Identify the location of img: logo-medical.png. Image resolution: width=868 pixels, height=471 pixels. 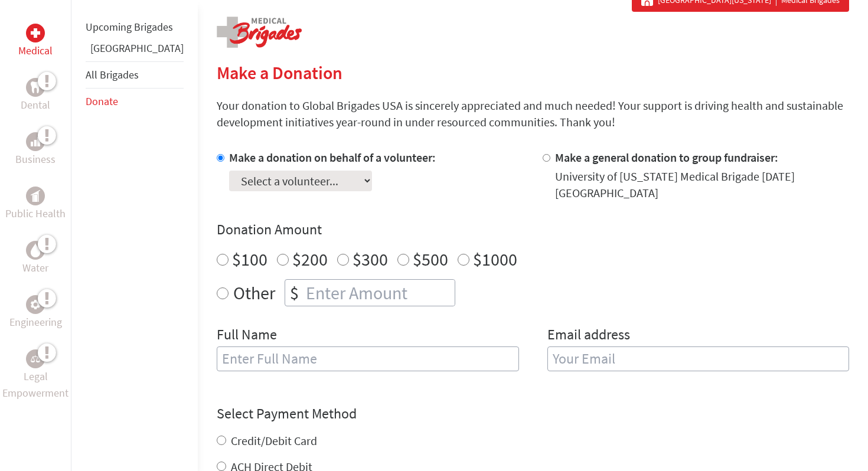
(259, 32).